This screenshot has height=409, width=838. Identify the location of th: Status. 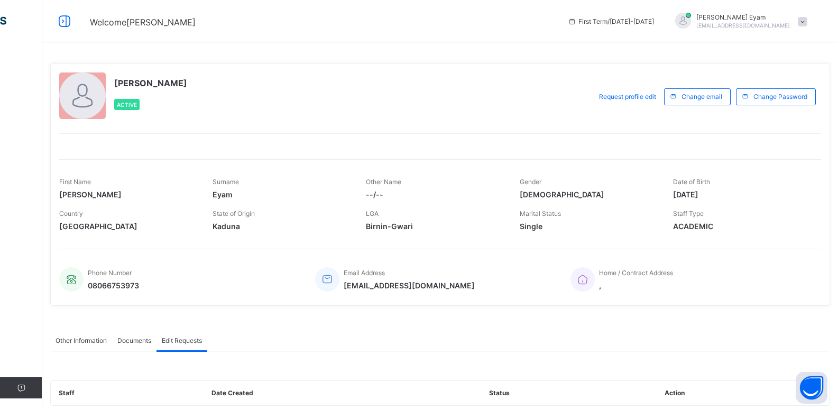
(569, 393).